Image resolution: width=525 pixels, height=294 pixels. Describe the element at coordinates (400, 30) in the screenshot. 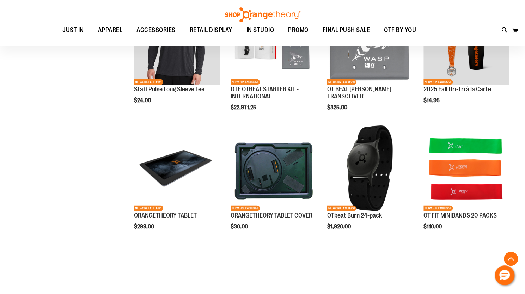

I see `span: OTF BY YOU` at that location.